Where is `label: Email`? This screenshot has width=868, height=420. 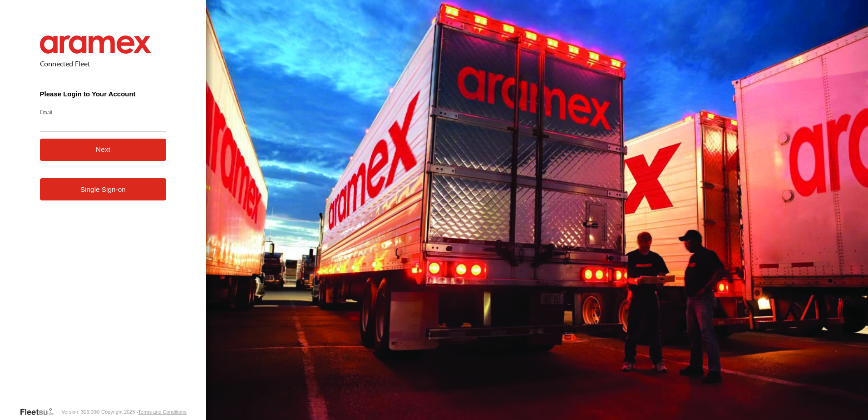 label: Email is located at coordinates (103, 111).